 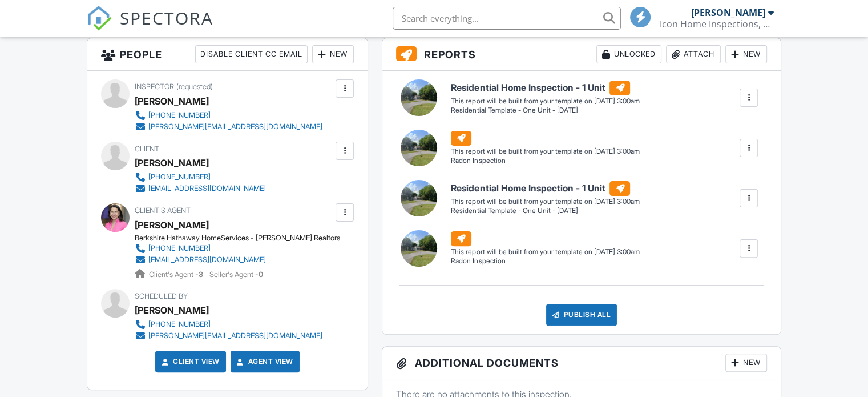 I want to click on input: Search everything..., so click(x=507, y=18).